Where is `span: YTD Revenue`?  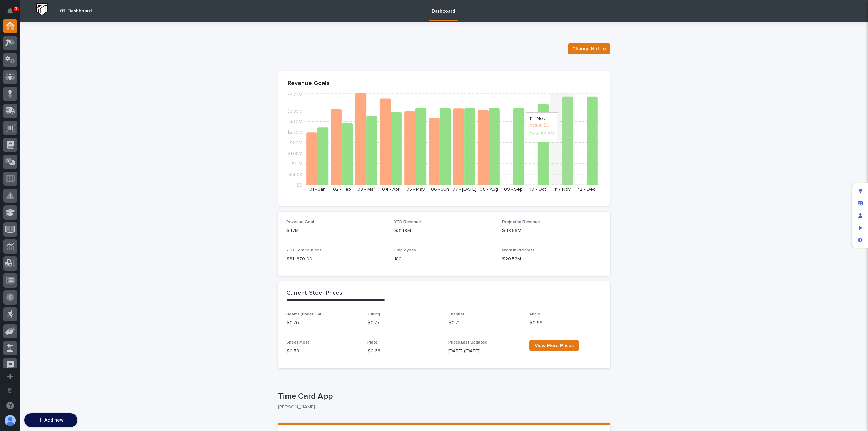 span: YTD Revenue is located at coordinates (408, 222).